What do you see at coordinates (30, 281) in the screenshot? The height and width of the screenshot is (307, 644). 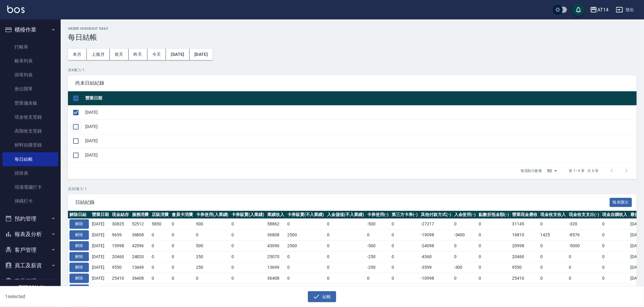 I see `button: 商品管理` at bounding box center [30, 281].